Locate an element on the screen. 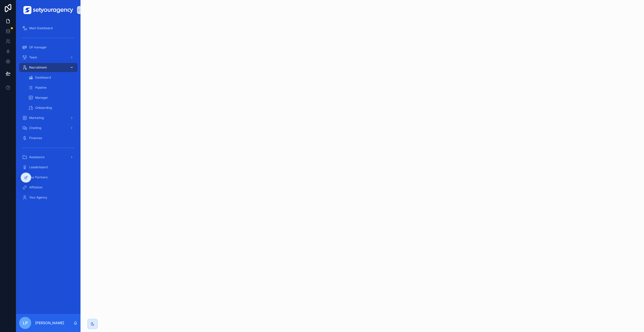  span: Main Dashboard is located at coordinates (41, 28).